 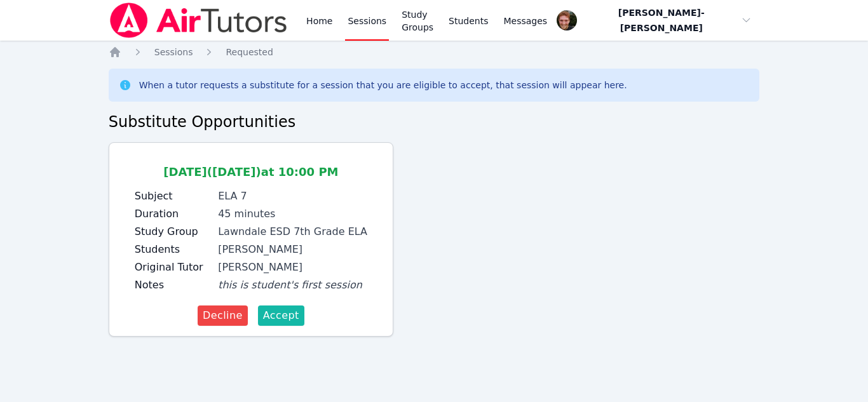 I want to click on img: Air Tutors, so click(x=198, y=21).